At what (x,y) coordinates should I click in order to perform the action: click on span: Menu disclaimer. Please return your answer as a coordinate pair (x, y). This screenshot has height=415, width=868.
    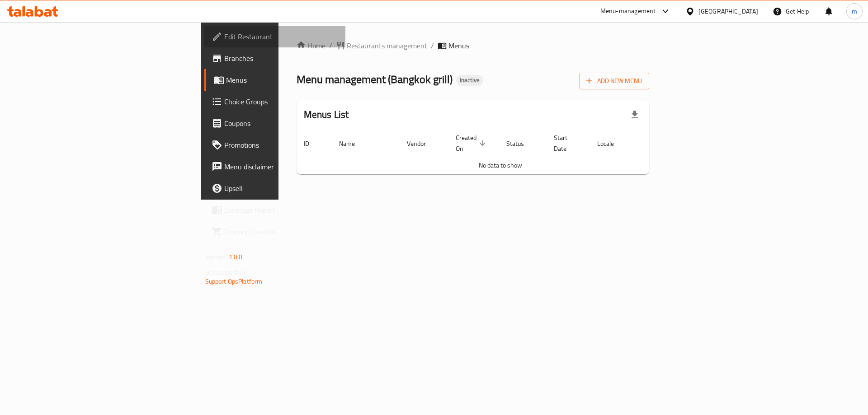
    Looking at the image, I should click on (281, 166).